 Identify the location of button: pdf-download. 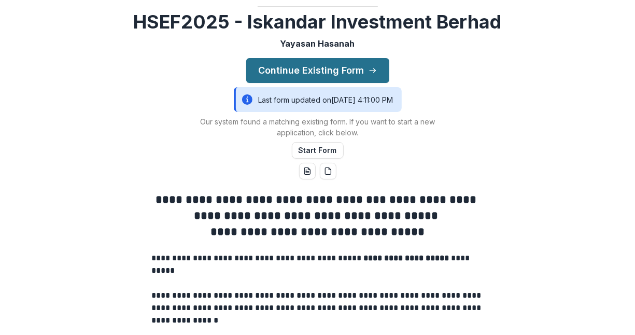
(328, 171).